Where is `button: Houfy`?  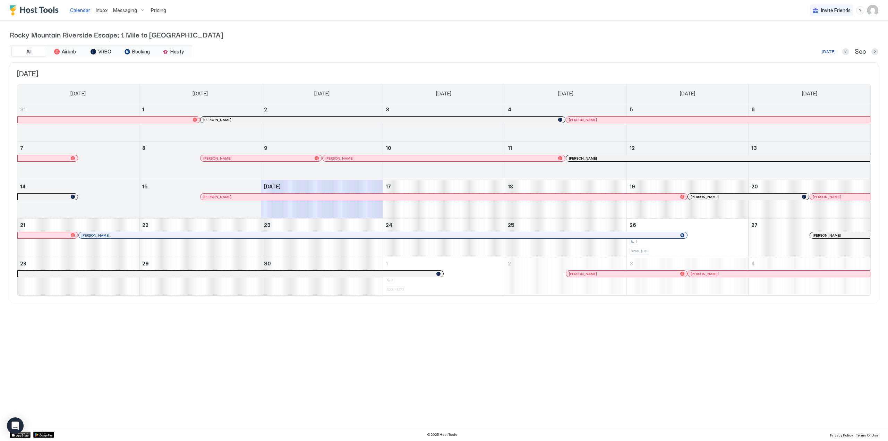
button: Houfy is located at coordinates (173, 52).